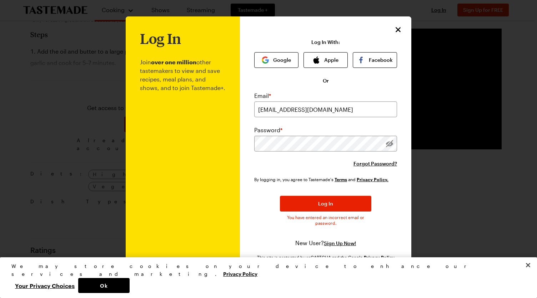 The width and height of the screenshot is (537, 298). What do you see at coordinates (174, 62) in the screenshot?
I see `b: over one million` at bounding box center [174, 62].